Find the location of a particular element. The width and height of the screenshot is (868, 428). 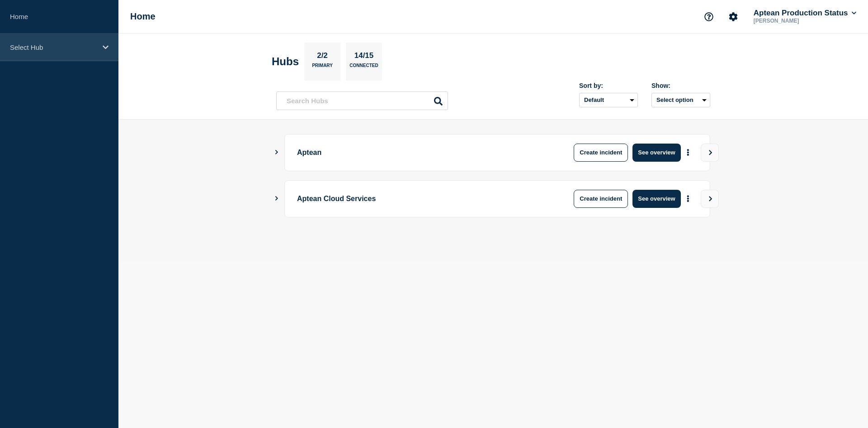

button: Select option is located at coordinates (681, 100).